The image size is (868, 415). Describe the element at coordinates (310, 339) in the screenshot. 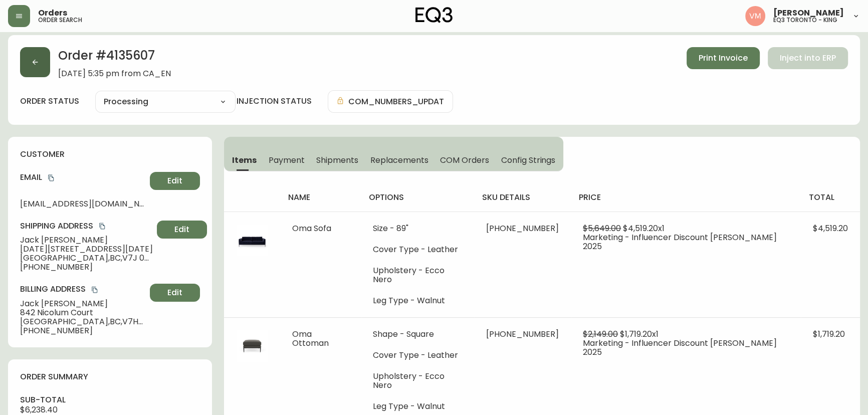

I see `span: Oma Ottoman` at that location.